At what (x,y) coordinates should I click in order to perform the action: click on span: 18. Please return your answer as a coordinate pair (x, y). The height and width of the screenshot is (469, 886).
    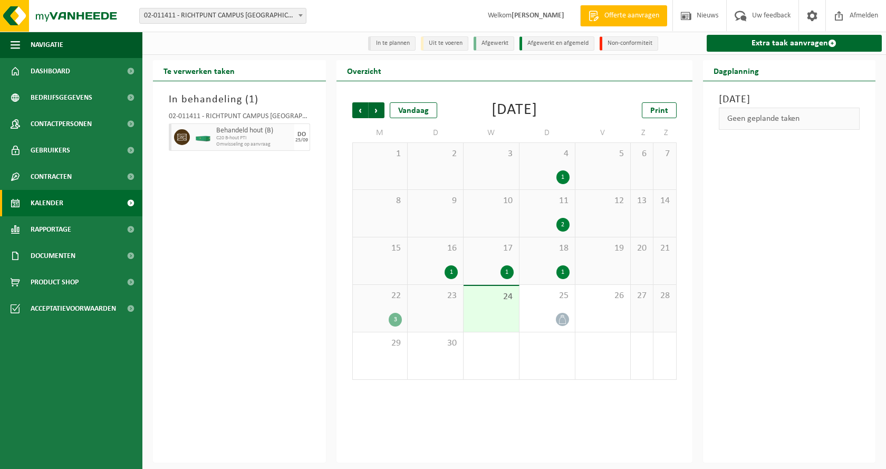
    Looking at the image, I should click on (547, 248).